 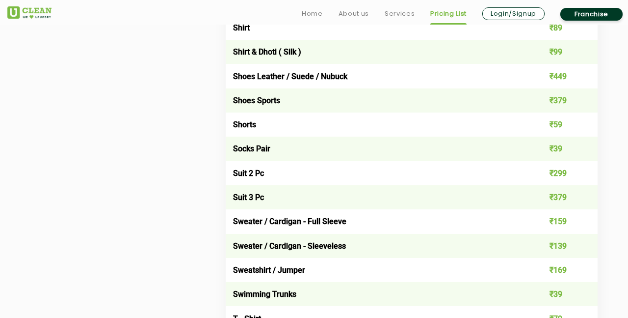 I want to click on td: ₹59, so click(x=561, y=124).